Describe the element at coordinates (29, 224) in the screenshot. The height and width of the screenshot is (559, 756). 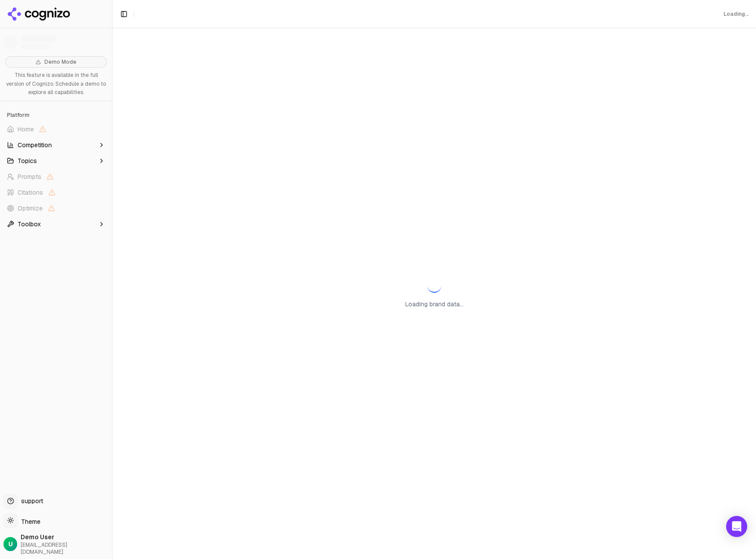
I see `span: Toolbox` at that location.